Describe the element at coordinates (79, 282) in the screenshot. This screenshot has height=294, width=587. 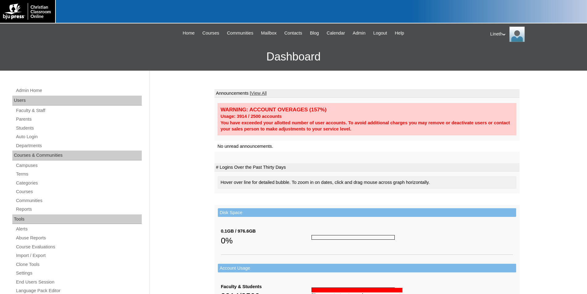
I see `a: End Users Session` at that location.